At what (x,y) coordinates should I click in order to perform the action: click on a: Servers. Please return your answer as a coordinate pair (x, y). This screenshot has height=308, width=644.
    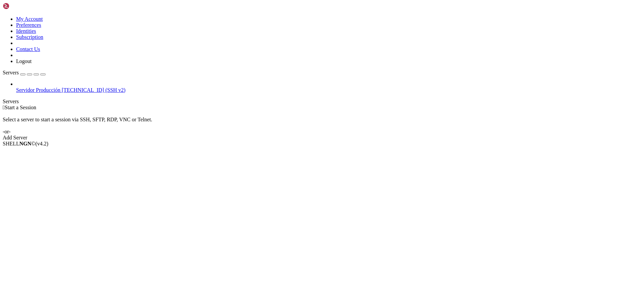
    Looking at the image, I should click on (24, 72).